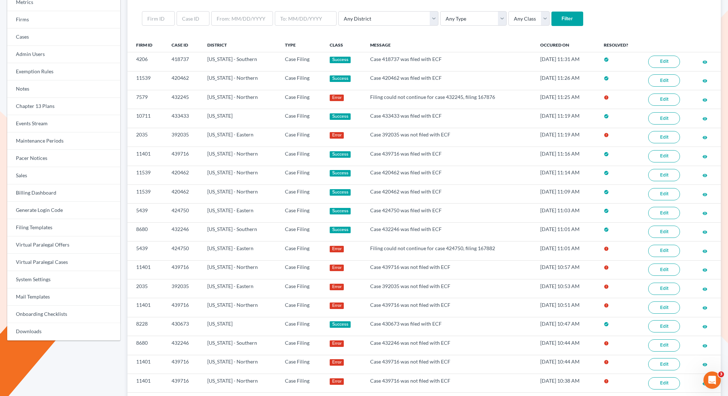 This screenshot has width=728, height=396. Describe the element at coordinates (158, 18) in the screenshot. I see `input: Firm ID` at that location.